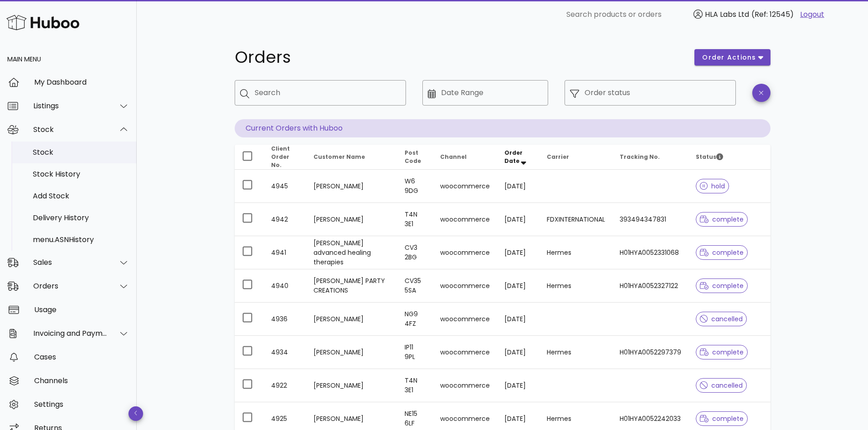  Describe the element at coordinates (453, 157) in the screenshot. I see `span: Channel` at that location.